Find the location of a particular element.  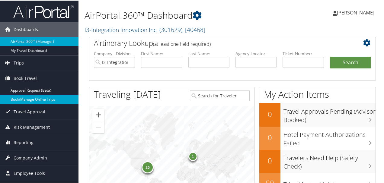

h3: Travel Approvals Pending (Advisor Booked) is located at coordinates (330, 114).